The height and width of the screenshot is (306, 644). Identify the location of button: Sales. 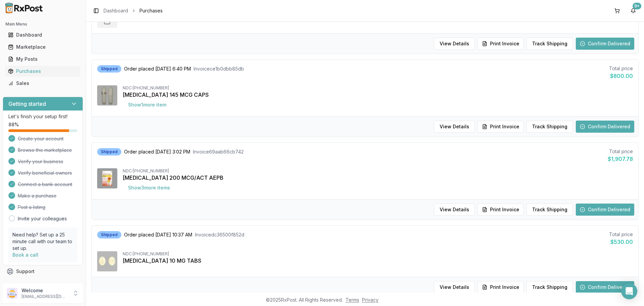
(42, 83).